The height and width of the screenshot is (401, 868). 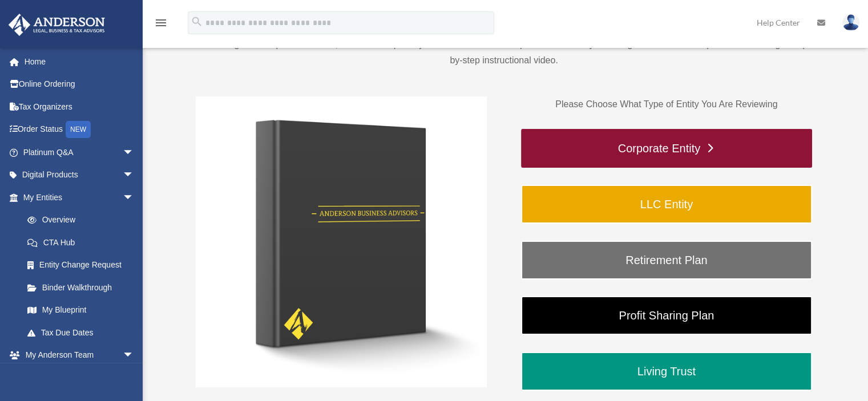 What do you see at coordinates (666, 204) in the screenshot?
I see `a: LLC Entity` at bounding box center [666, 204].